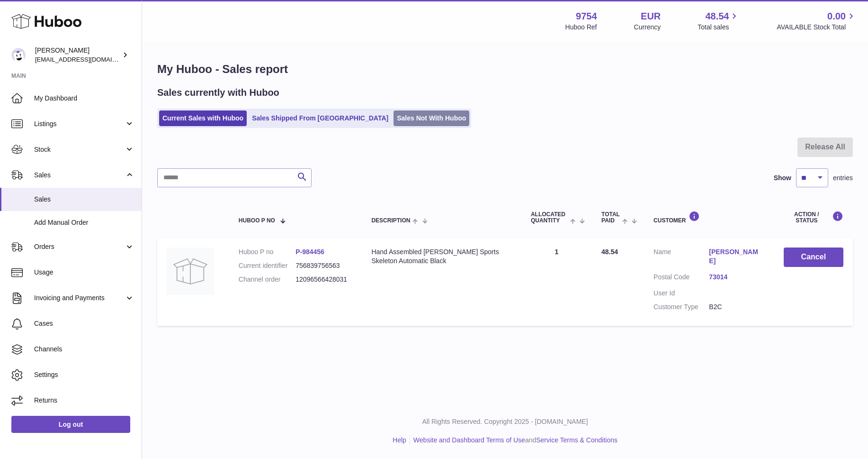 The image size is (868, 459). What do you see at coordinates (84, 223) in the screenshot?
I see `span: Add Manual Order` at bounding box center [84, 223].